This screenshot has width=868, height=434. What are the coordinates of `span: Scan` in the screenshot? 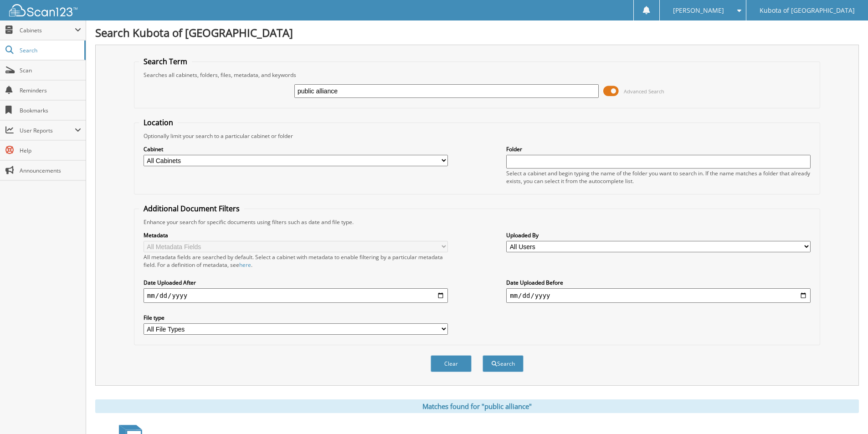 It's located at (50, 70).